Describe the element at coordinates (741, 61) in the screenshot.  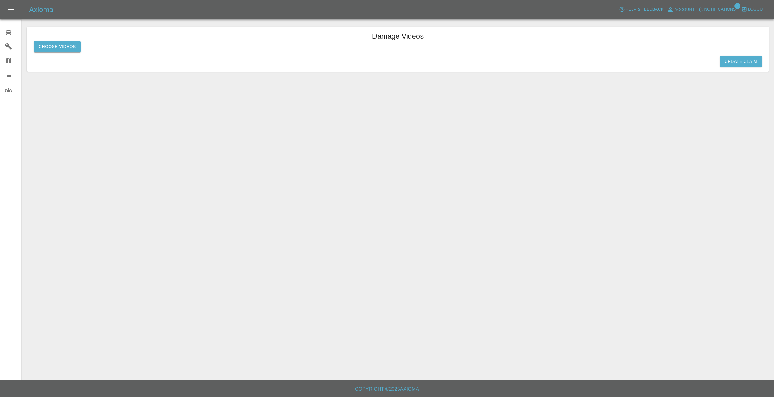
I see `button: Update Claim` at that location.